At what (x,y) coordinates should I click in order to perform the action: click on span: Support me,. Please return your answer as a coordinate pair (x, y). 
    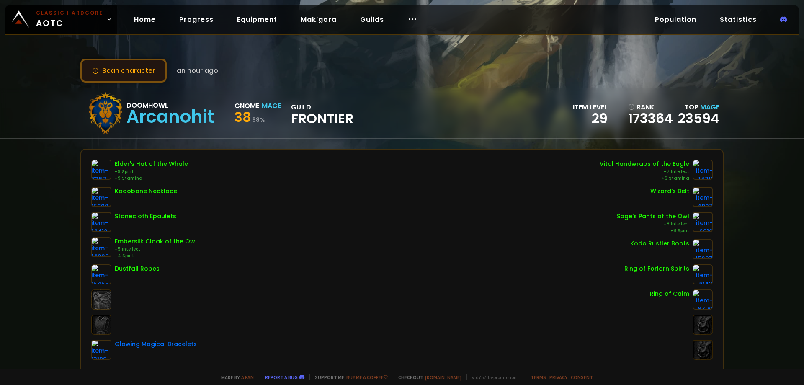
    Looking at the image, I should click on (348, 377).